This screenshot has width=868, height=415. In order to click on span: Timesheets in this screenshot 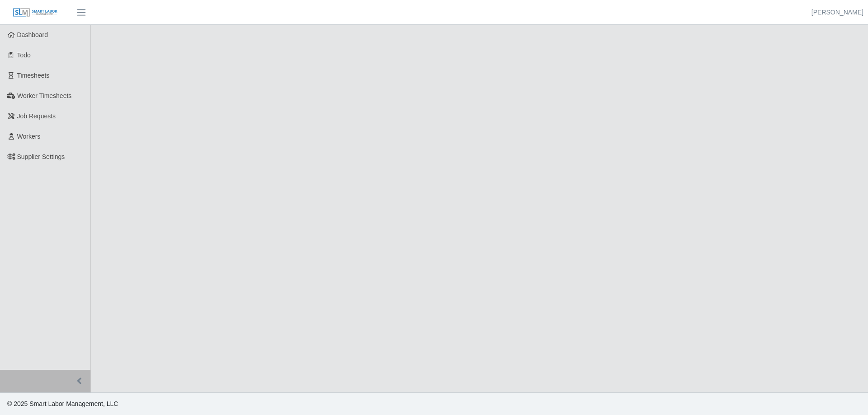, I will do `click(33, 75)`.